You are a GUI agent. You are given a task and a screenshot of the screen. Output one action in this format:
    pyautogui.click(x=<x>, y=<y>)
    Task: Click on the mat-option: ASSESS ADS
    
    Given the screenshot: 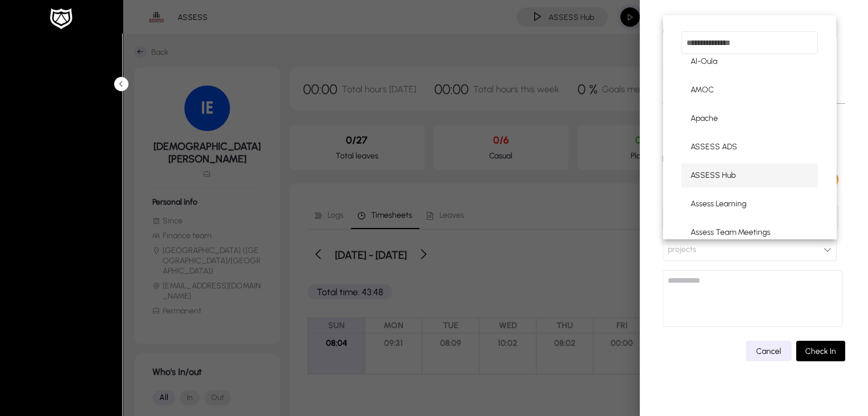 What is the action you would take?
    pyautogui.click(x=749, y=147)
    